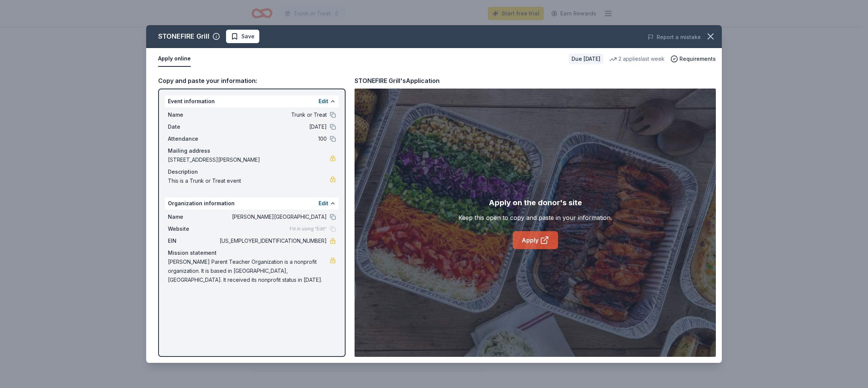  Describe the element at coordinates (308, 229) in the screenshot. I see `span: Fill in using "Edit"` at that location.